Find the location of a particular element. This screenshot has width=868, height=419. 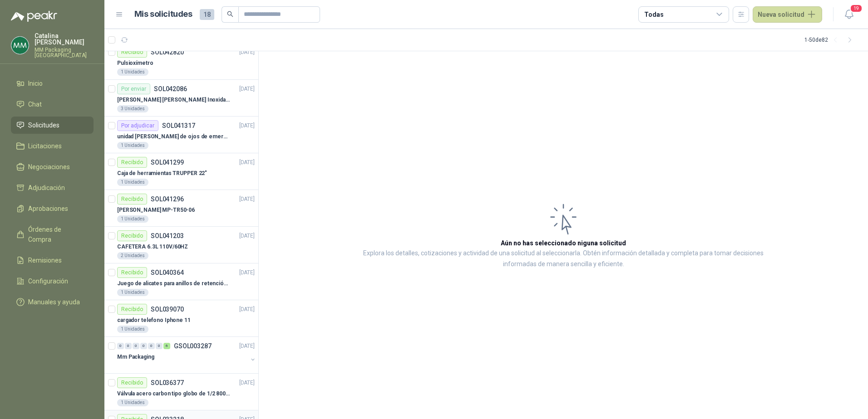

div: 3 Unidades is located at coordinates (133, 109).